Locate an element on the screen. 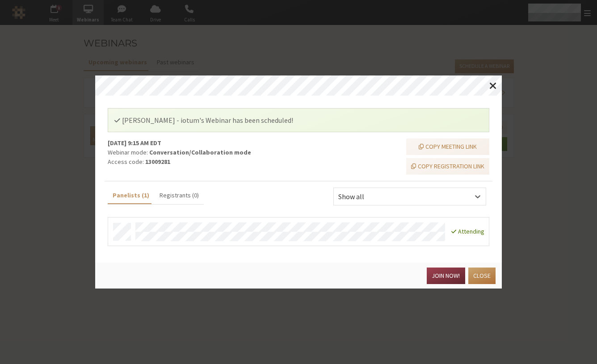 The width and height of the screenshot is (597, 364). button: Registrants (0) is located at coordinates (178, 195).